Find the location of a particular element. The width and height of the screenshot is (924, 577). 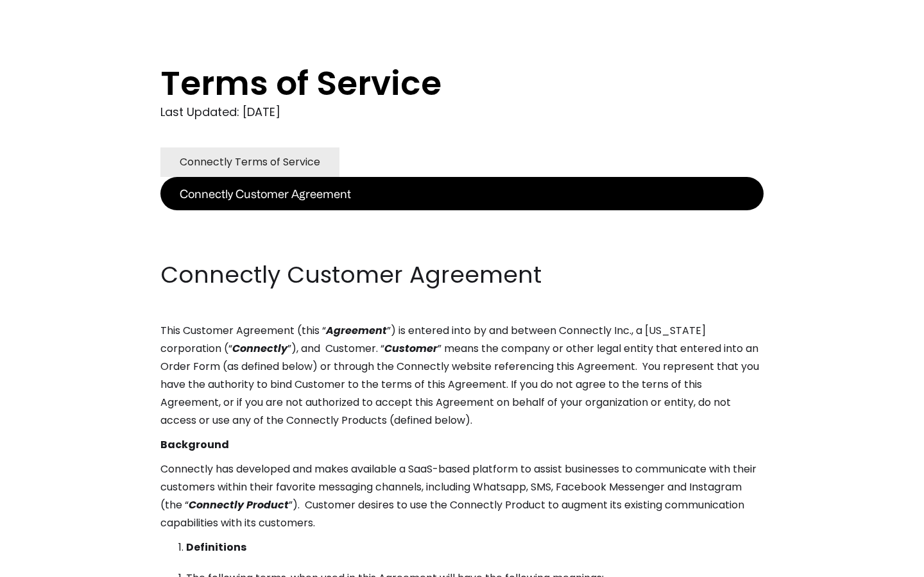

strong: Definitions is located at coordinates (216, 547).